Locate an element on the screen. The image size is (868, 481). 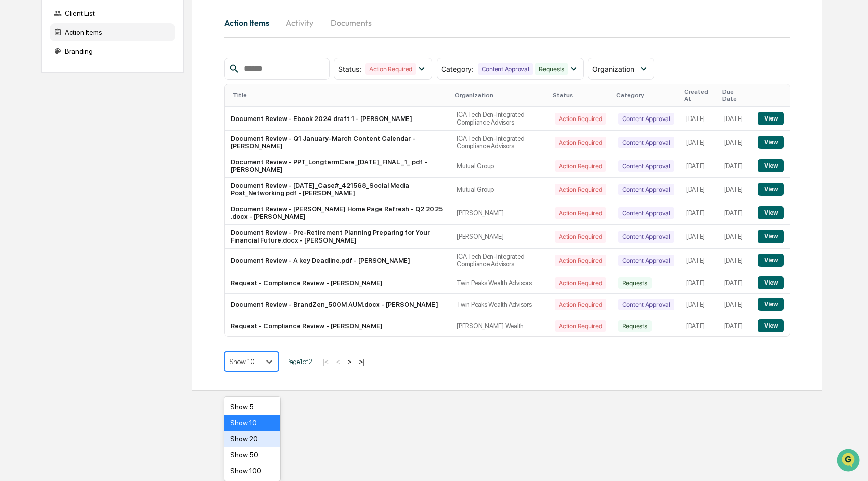
div: Action Items is located at coordinates (113, 32).